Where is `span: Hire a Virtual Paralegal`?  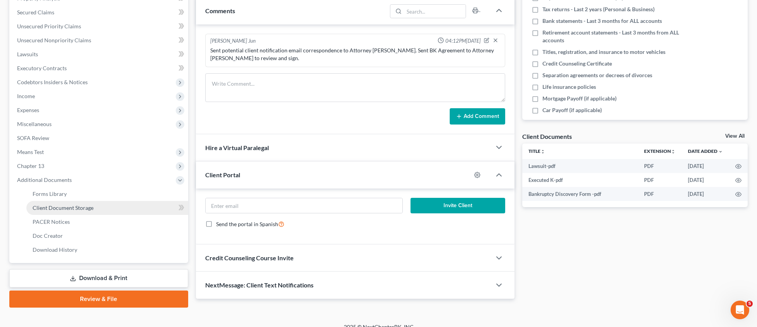
span: Hire a Virtual Paralegal is located at coordinates (237, 147).